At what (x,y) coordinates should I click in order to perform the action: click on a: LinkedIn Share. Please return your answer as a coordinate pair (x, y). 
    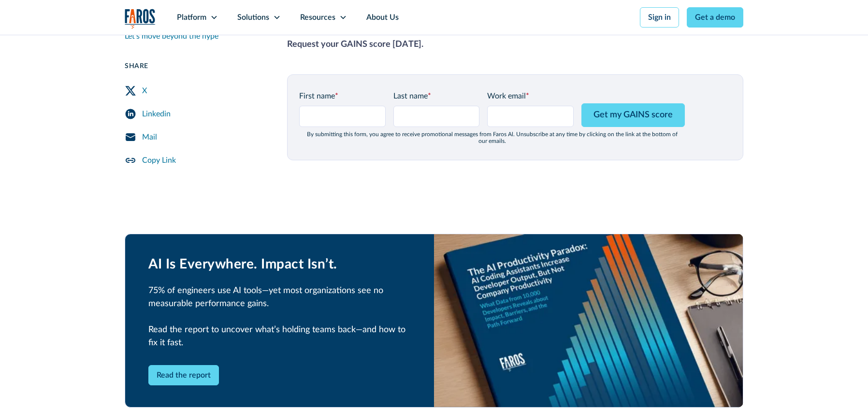
    Looking at the image, I should click on (194, 114).